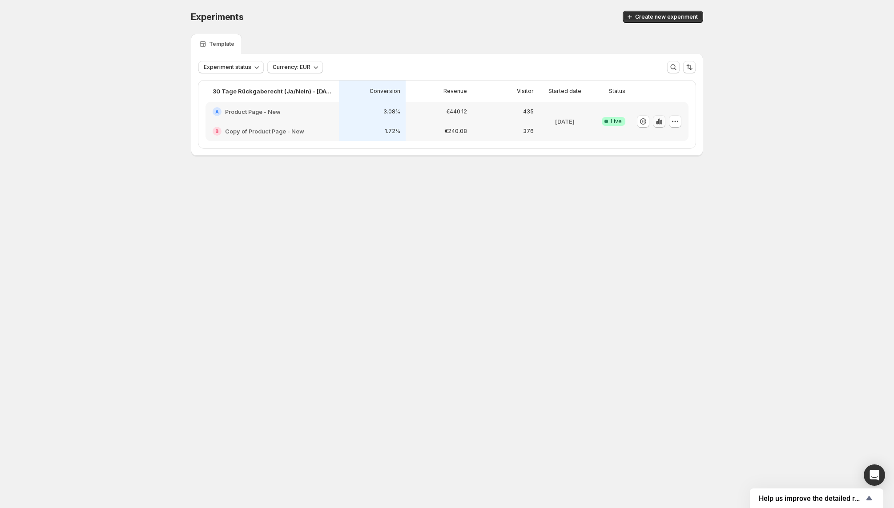 This screenshot has width=894, height=508. I want to click on h2: A, so click(217, 112).